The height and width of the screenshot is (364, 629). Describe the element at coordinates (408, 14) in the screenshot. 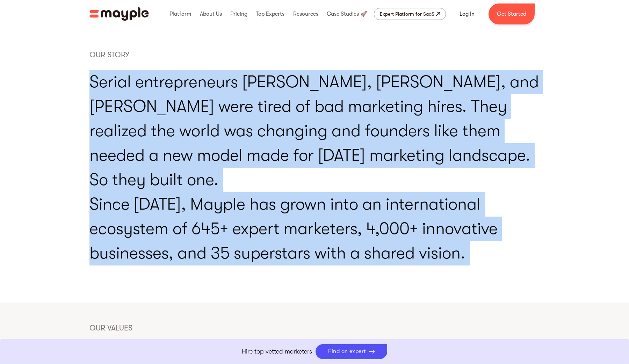

I see `div: Expert Platform for SaaS` at that location.